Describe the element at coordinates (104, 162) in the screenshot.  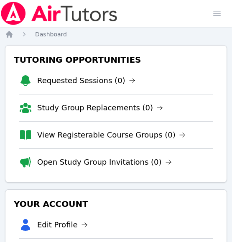
I see `a: Open Study Group Invitations (0)` at that location.